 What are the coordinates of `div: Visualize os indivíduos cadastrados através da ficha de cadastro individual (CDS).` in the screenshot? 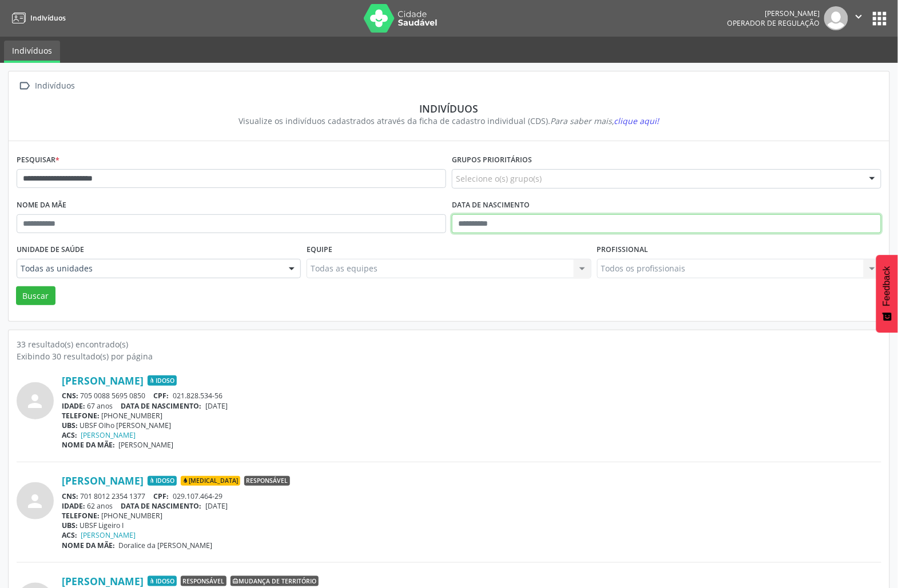 It's located at (449, 121).